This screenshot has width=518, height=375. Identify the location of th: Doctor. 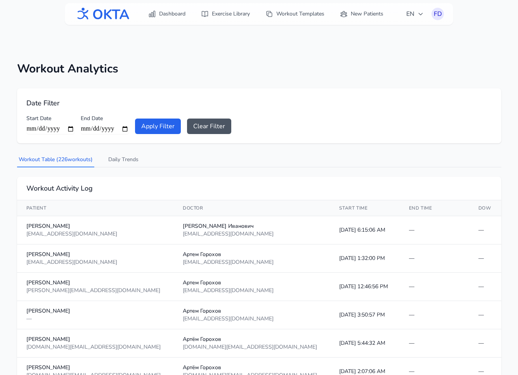
(251, 208).